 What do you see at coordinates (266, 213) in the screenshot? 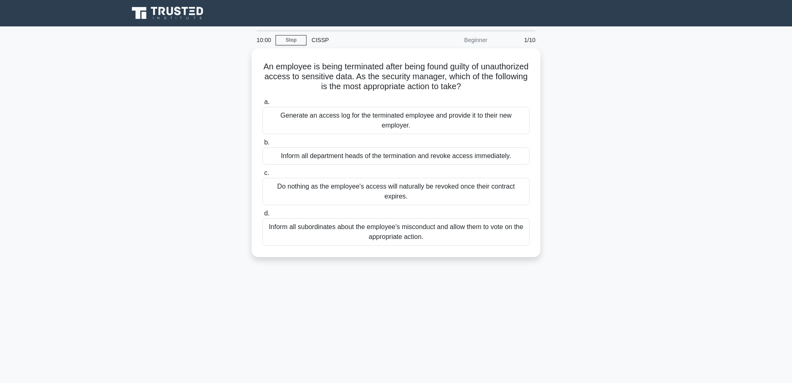
I see `span: d.` at bounding box center [266, 213].